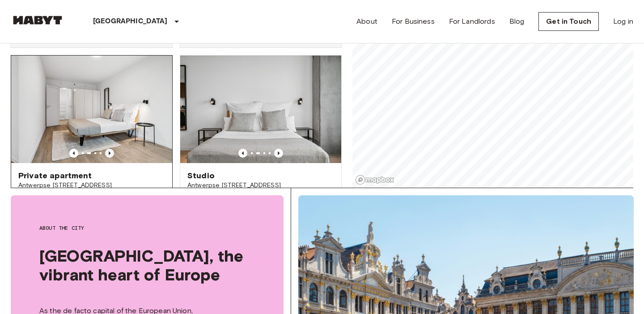  I want to click on img: Habyt, so click(38, 20).